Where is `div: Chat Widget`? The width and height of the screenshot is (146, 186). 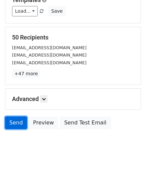 div: Chat Widget is located at coordinates (129, 170).